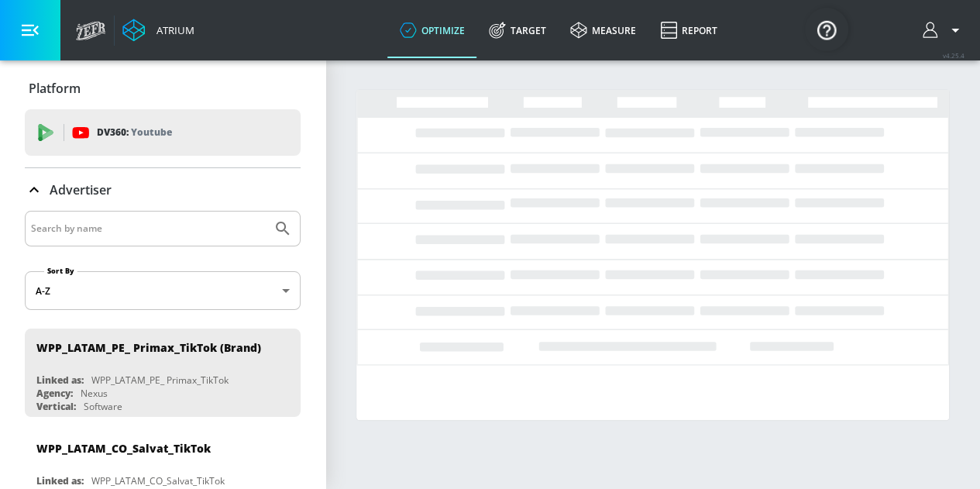 This screenshot has height=489, width=980. What do you see at coordinates (54, 88) in the screenshot?
I see `p: Platform` at bounding box center [54, 88].